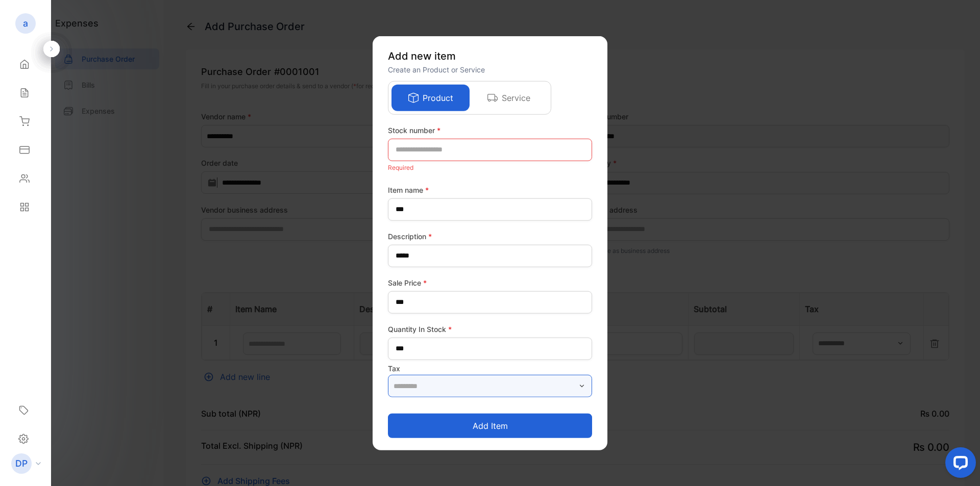 The height and width of the screenshot is (486, 980). What do you see at coordinates (490, 167) in the screenshot?
I see `p: Required` at bounding box center [490, 167].